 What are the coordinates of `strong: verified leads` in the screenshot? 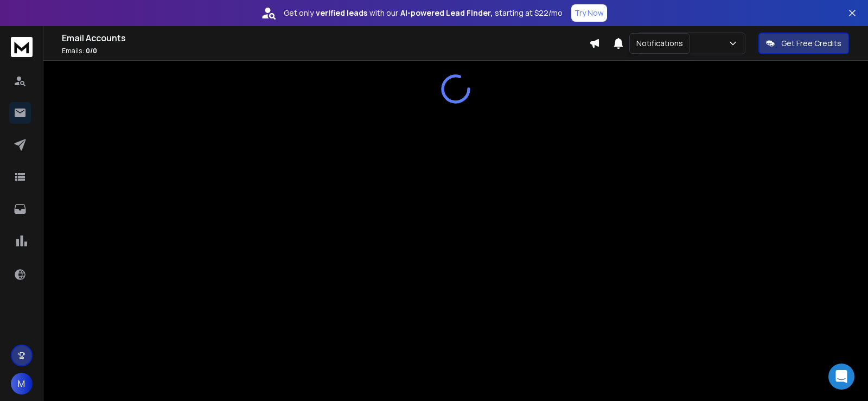 It's located at (341, 13).